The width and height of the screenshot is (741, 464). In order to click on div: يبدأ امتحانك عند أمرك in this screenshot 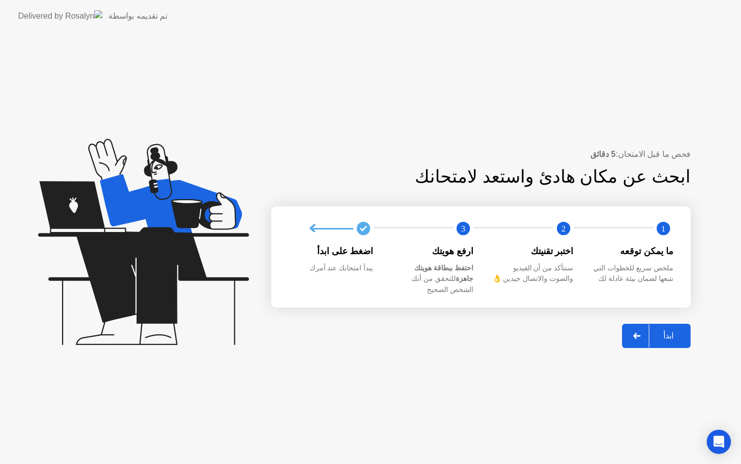, I will do `click(331, 268)`.